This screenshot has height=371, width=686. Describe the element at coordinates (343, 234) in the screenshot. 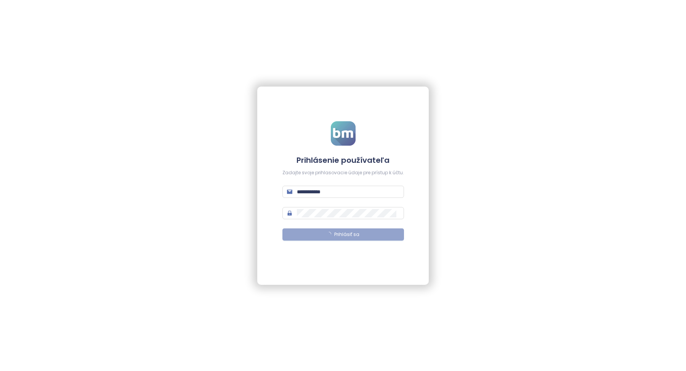

I see `button: Prihlásiť sa` at that location.